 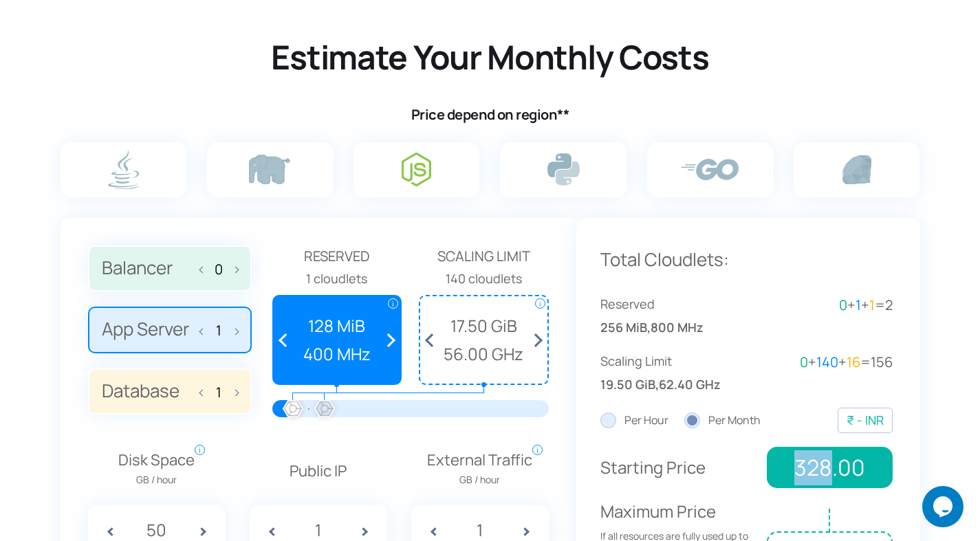 What do you see at coordinates (123, 169) in the screenshot?
I see `img: java` at bounding box center [123, 169].